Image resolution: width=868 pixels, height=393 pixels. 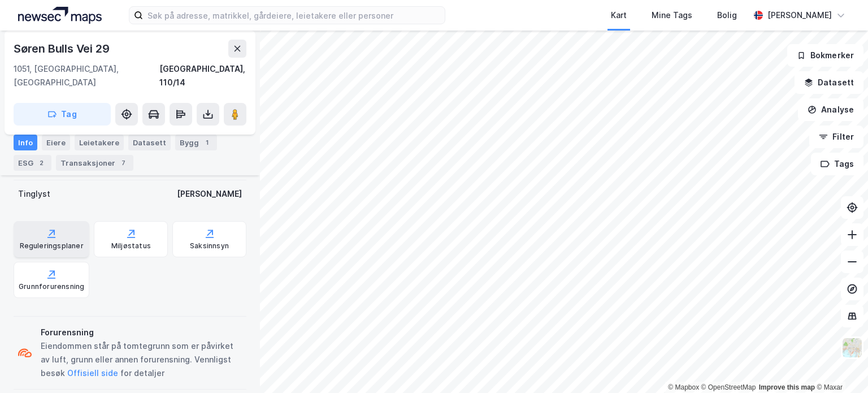 What do you see at coordinates (831, 110) in the screenshot?
I see `button: Analyse` at bounding box center [831, 110].